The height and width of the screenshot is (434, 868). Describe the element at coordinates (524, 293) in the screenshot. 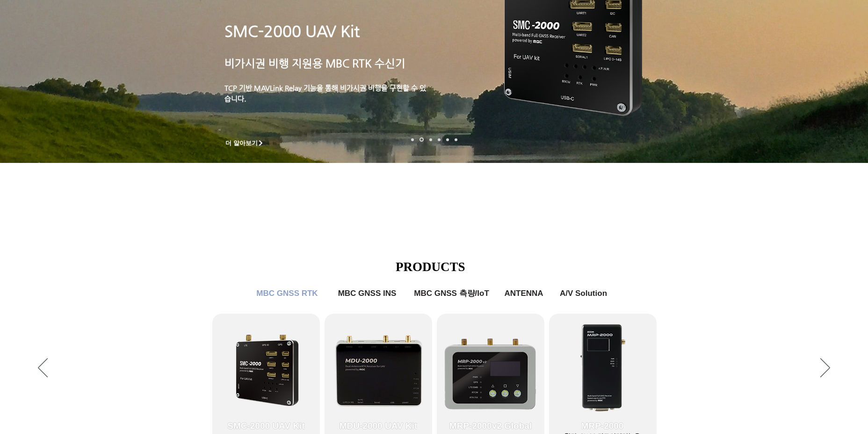

I see `a: ANTENNA` at that location.